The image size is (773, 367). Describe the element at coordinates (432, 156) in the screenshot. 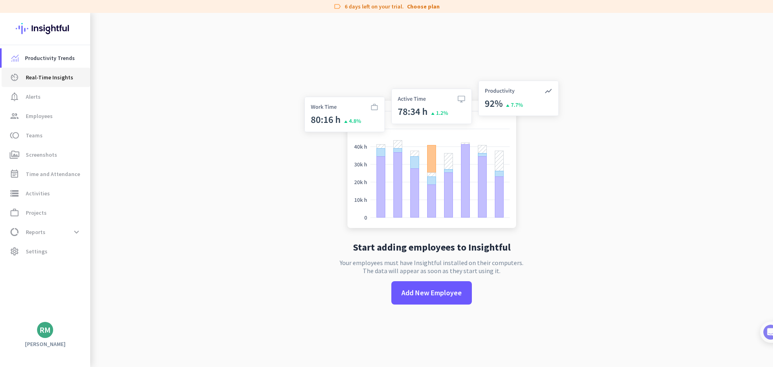

I see `img: no-search-results` at that location.